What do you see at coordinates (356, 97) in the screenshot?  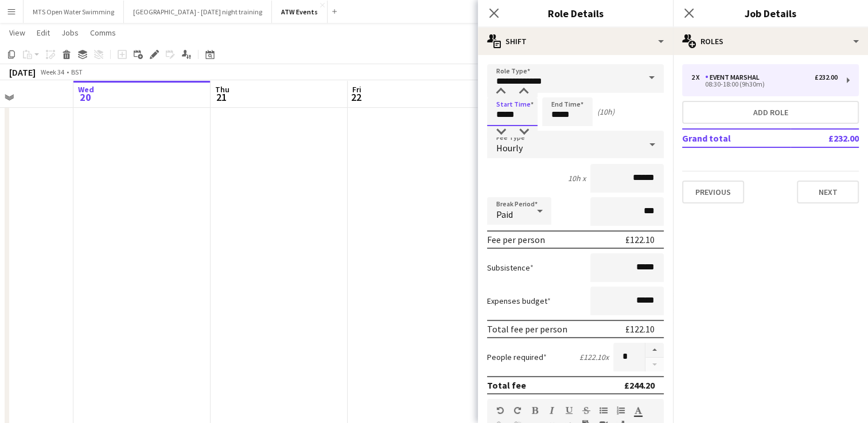 I see `span: 22` at bounding box center [356, 97].